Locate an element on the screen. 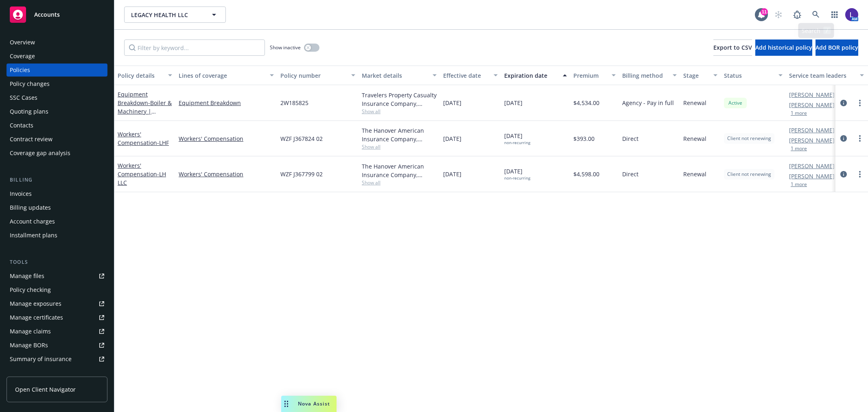  a: Summary of insurance is located at coordinates (57, 359).